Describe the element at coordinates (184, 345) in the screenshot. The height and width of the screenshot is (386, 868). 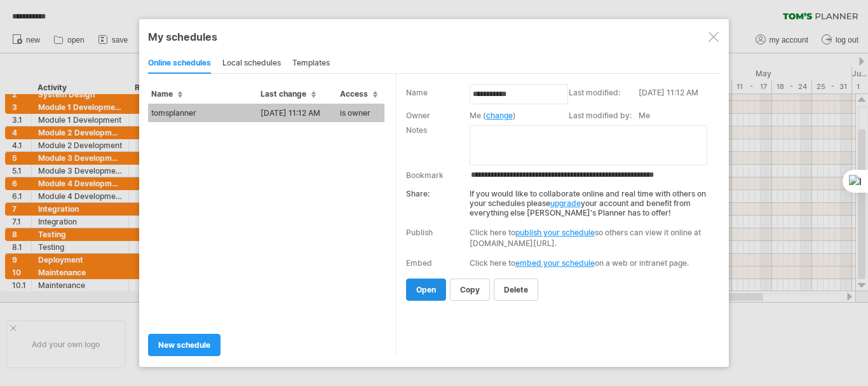
I see `a: new schedule` at that location.